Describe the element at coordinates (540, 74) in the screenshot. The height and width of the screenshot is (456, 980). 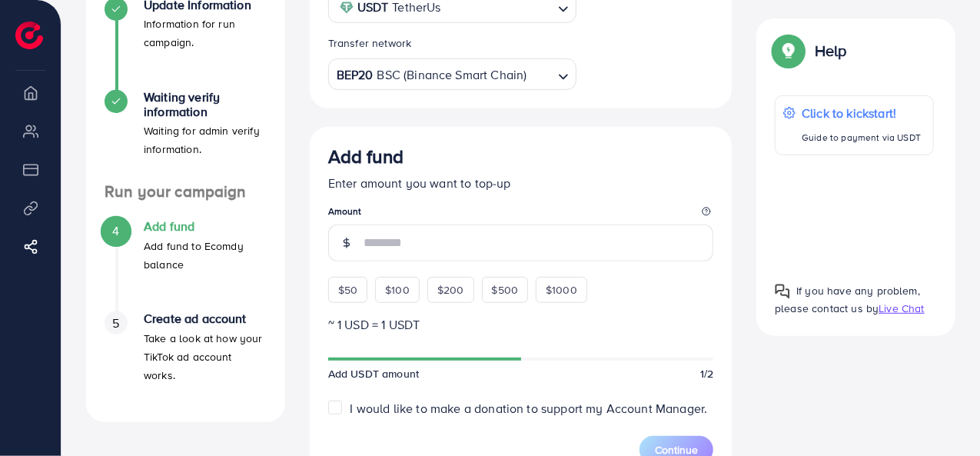
I see `input: Search for option` at that location.